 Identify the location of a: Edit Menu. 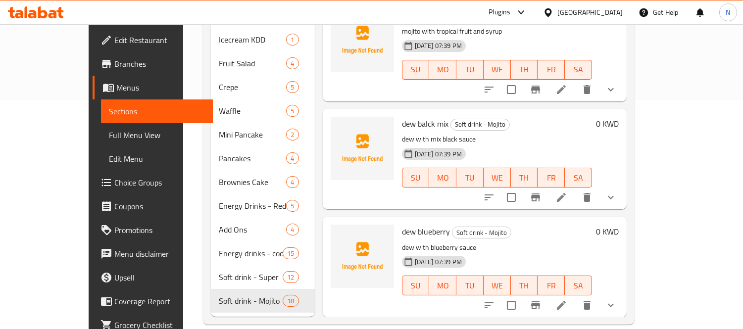
(157, 159).